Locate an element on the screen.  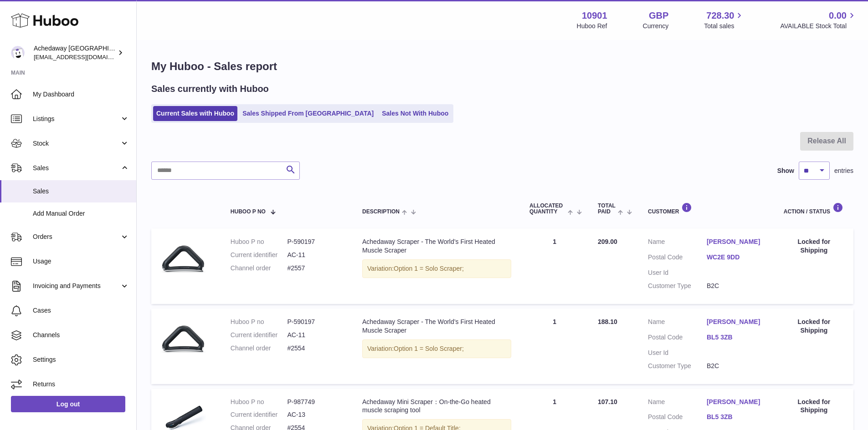
span: Channels is located at coordinates (81, 335).